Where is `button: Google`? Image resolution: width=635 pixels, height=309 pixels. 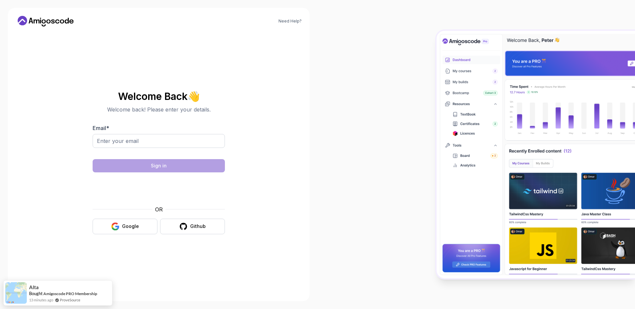 button: Google is located at coordinates (125, 226).